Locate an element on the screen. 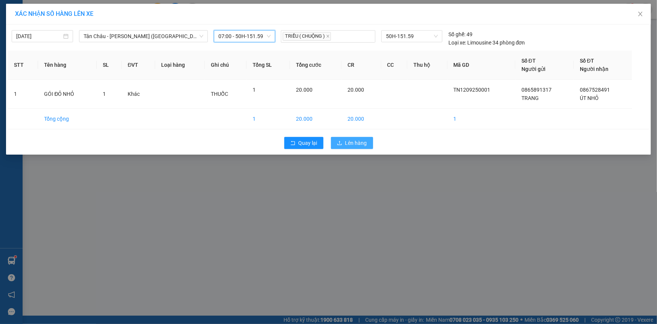  span: rollback is located at coordinates (293, 143).